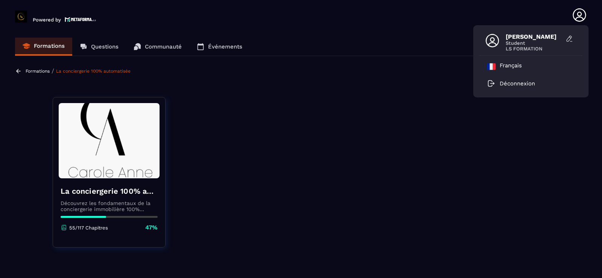 The width and height of the screenshot is (602, 278). I want to click on p: Événements, so click(225, 47).